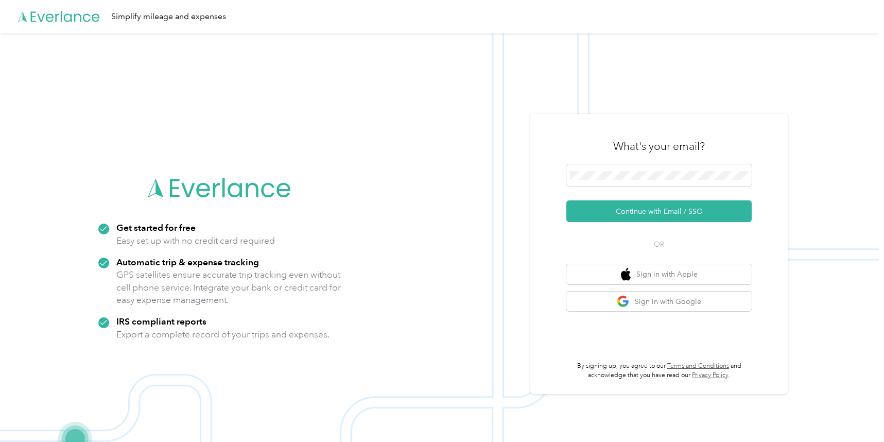 This screenshot has height=442, width=884. Describe the element at coordinates (659, 370) in the screenshot. I see `p: By signing up, you agree to our and acknowledge that you have read our .` at that location.